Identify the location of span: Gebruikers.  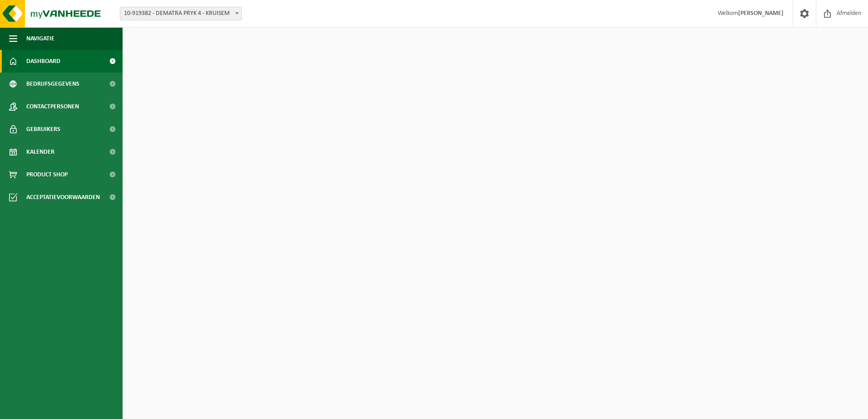
(43, 129).